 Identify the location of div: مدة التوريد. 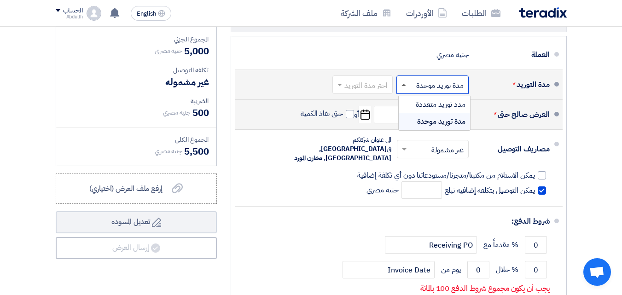
(513, 85).